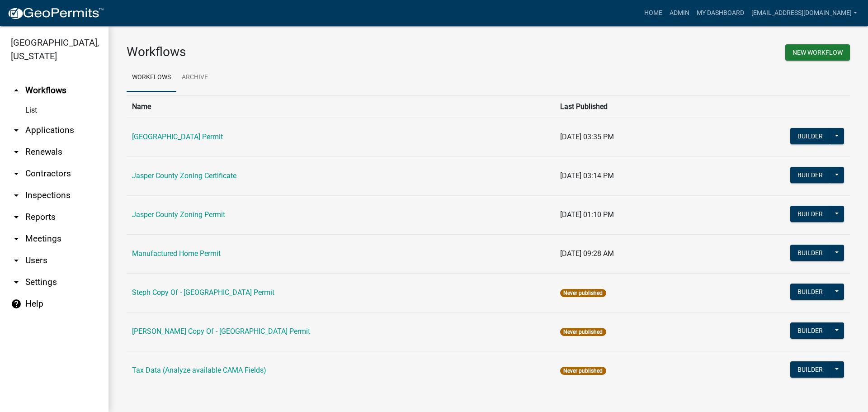 This screenshot has width=868, height=412. Describe the element at coordinates (184, 175) in the screenshot. I see `a: Jasper County Zoning Certificate` at that location.